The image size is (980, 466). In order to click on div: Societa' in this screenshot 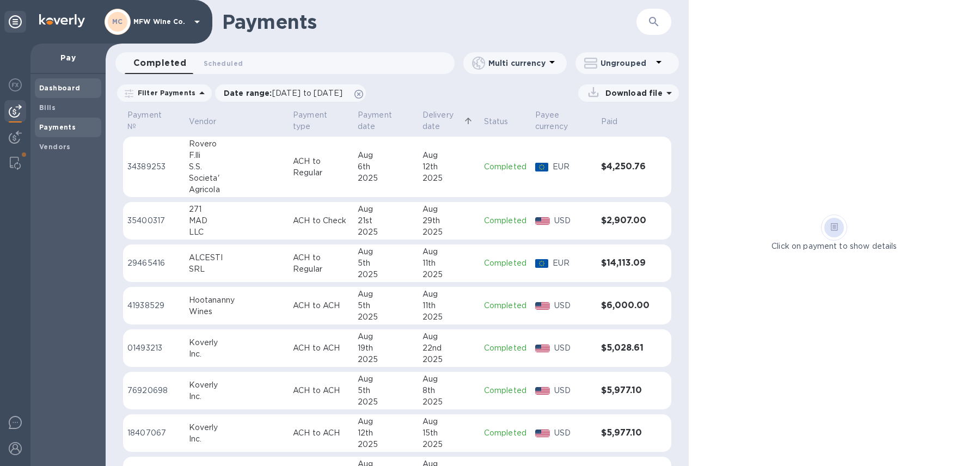, I will do `click(236, 178)`.